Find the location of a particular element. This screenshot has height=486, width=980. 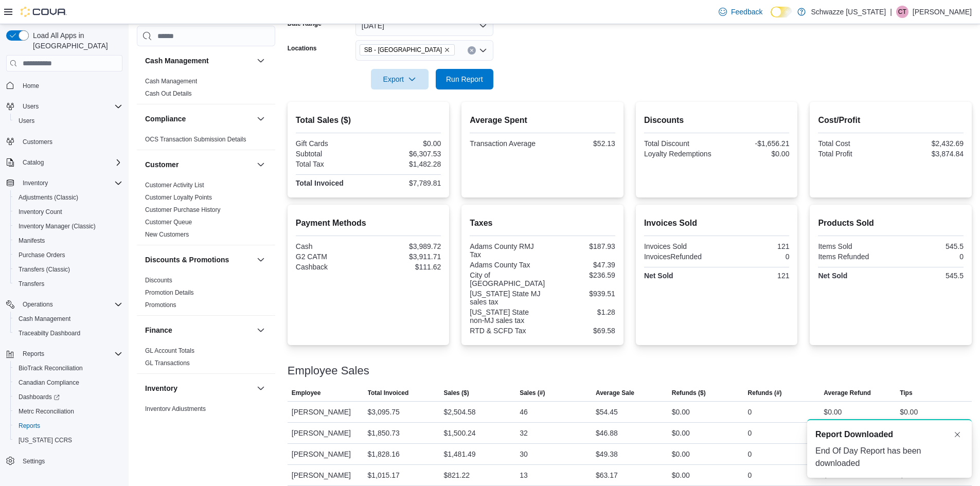

div: $1.28 is located at coordinates (580, 312).